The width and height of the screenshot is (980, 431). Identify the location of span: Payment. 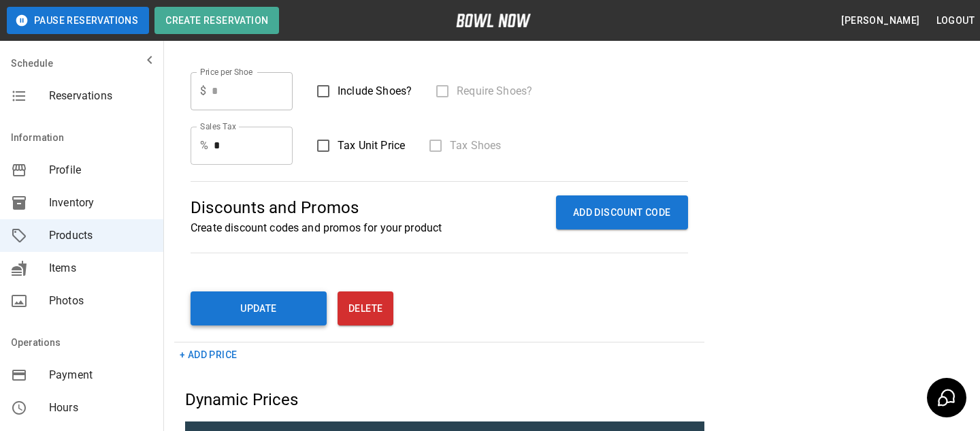
(101, 375).